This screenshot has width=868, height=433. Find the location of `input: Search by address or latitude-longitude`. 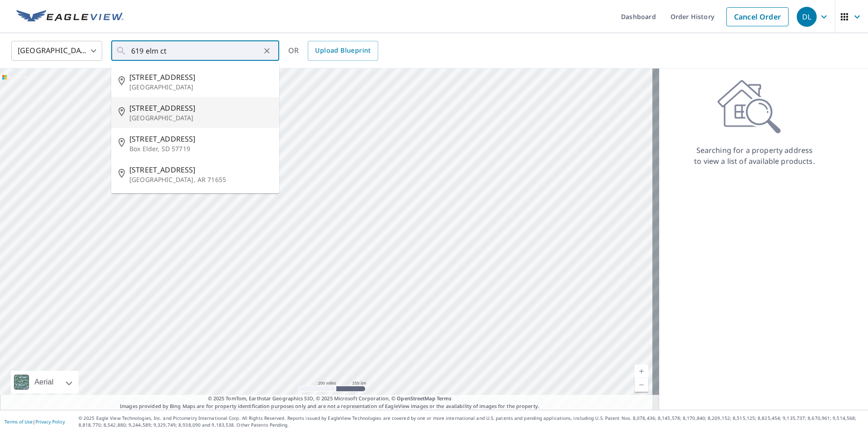

input: Search by address or latitude-longitude is located at coordinates (196, 51).